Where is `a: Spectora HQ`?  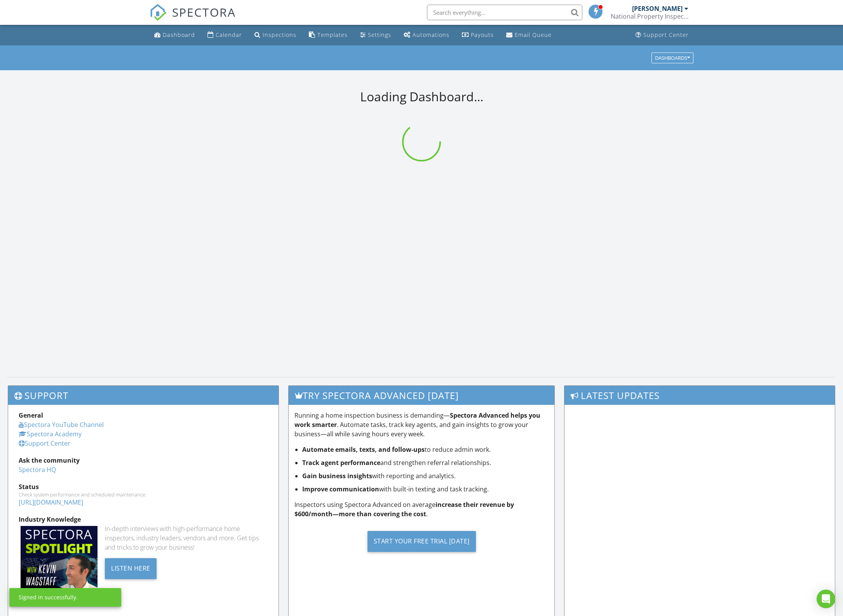
a: Spectora HQ is located at coordinates (37, 469).